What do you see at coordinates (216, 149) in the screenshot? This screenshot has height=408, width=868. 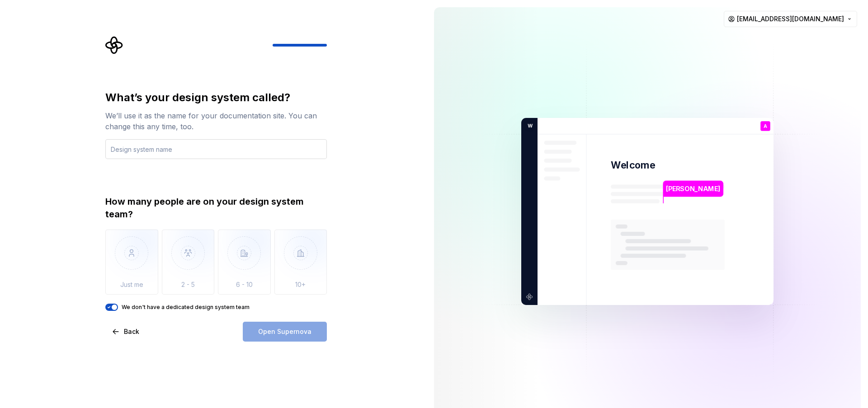 I see `input: Design system name` at bounding box center [216, 149].